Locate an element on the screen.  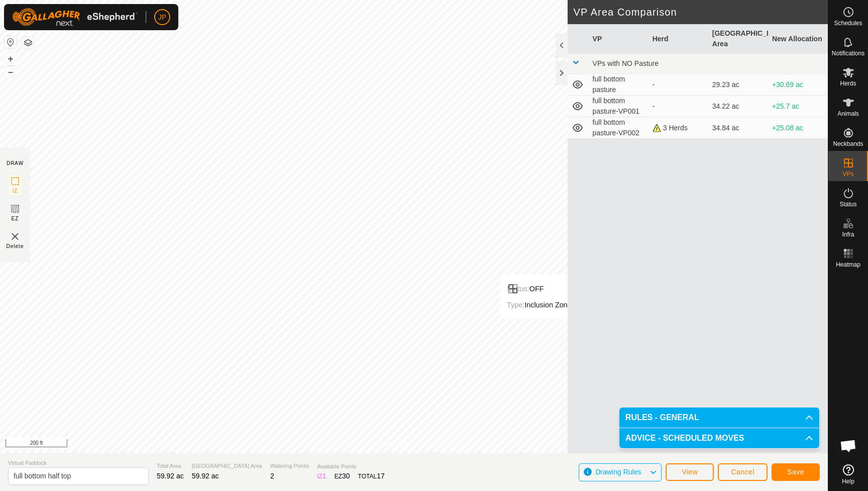
span: Watering Points is located at coordinates (290, 466).